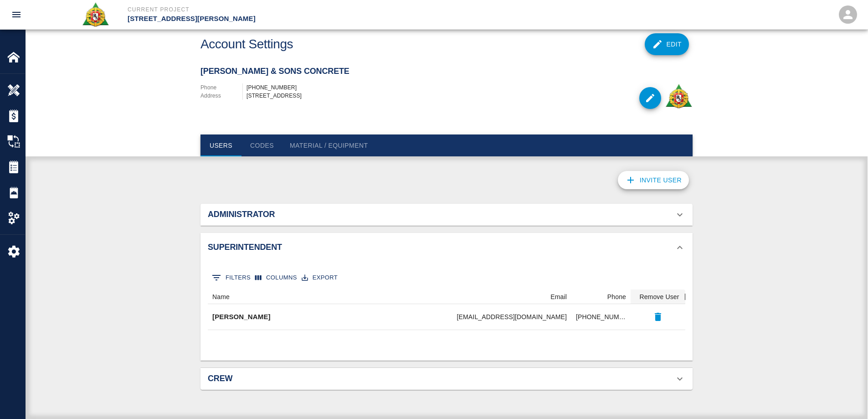  Describe the element at coordinates (285, 248) in the screenshot. I see `h2: Superintendent` at that location.